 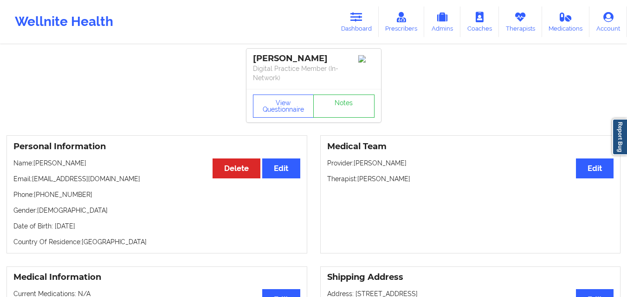 I want to click on a: Notes, so click(x=344, y=106).